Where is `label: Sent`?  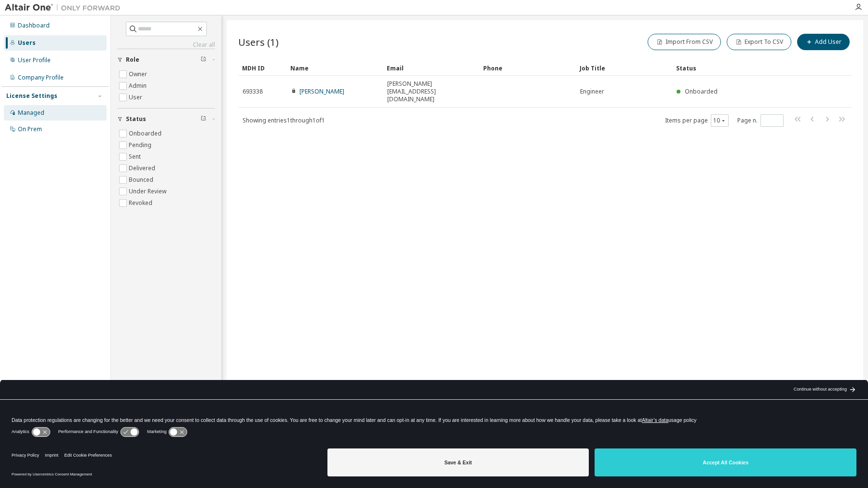
label: Sent is located at coordinates (135, 157).